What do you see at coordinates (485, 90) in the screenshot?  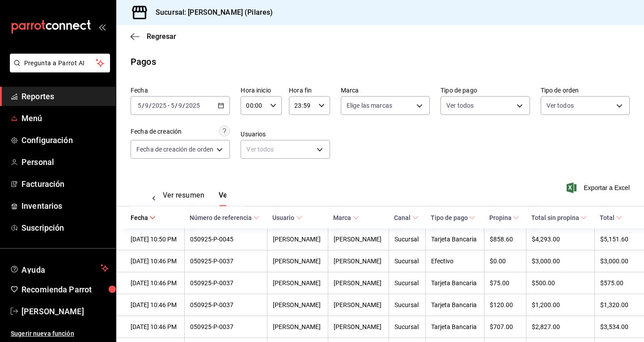 I see `label: Tipo de pago` at bounding box center [485, 90].